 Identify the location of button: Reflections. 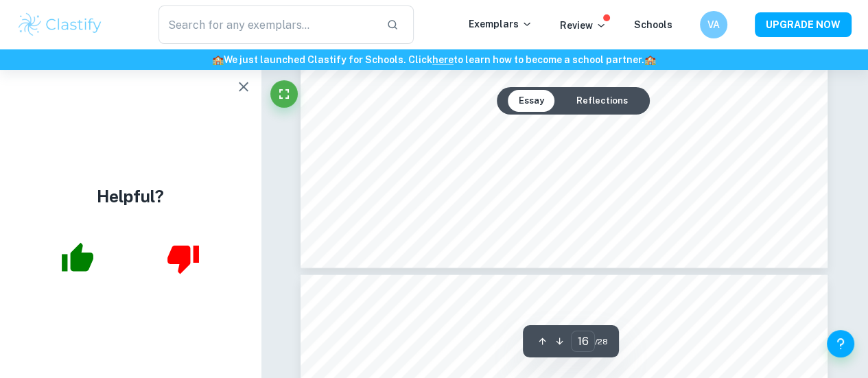
(602, 101).